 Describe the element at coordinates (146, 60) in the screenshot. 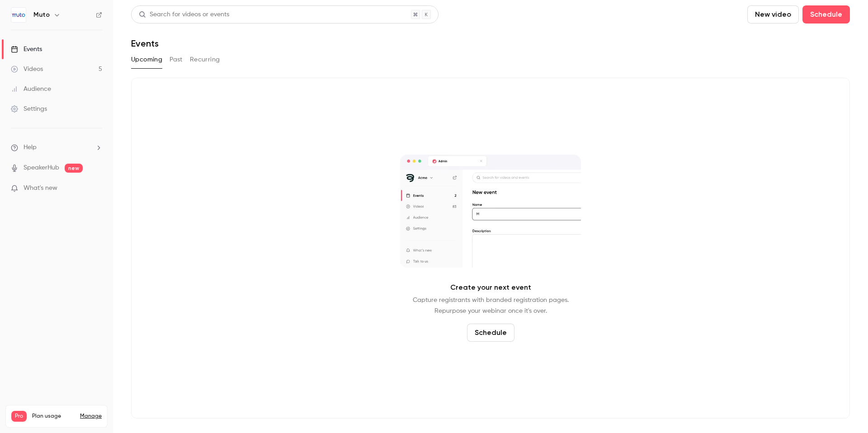

I see `button: Upcoming` at that location.